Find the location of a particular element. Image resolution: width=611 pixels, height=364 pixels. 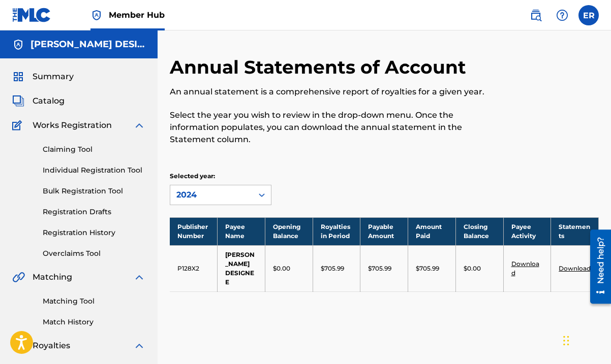

p: An annual statement is a comprehensive report of royalties for a given year. is located at coordinates (335, 92).